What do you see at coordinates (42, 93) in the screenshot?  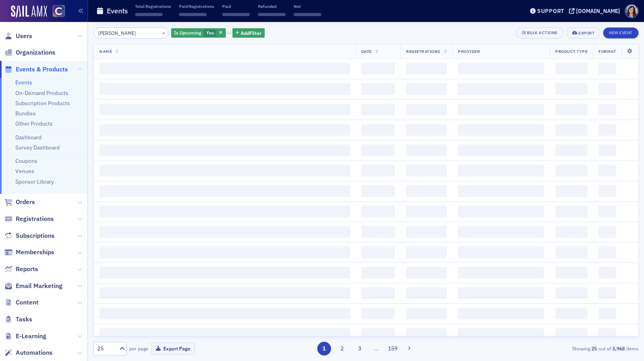 I see `a: On-Demand Products` at bounding box center [42, 93].